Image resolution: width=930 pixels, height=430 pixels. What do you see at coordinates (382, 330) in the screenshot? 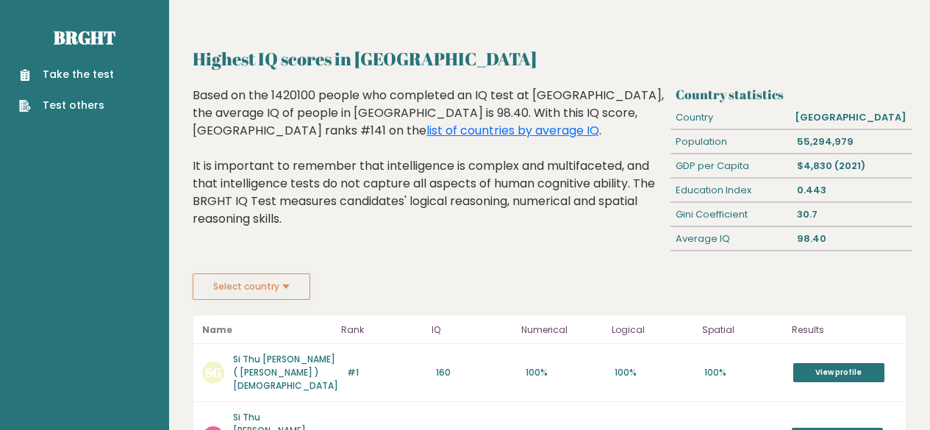
I see `p: Rank` at bounding box center [382, 330].